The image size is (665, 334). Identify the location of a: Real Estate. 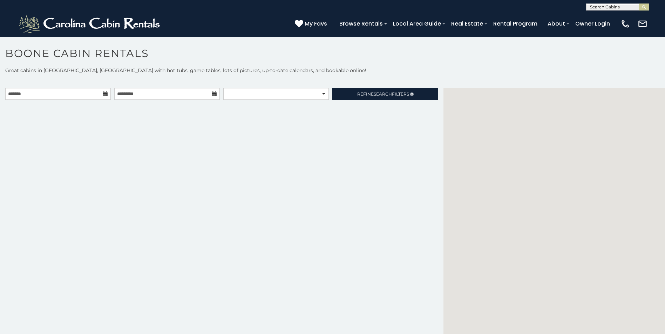
(467, 23).